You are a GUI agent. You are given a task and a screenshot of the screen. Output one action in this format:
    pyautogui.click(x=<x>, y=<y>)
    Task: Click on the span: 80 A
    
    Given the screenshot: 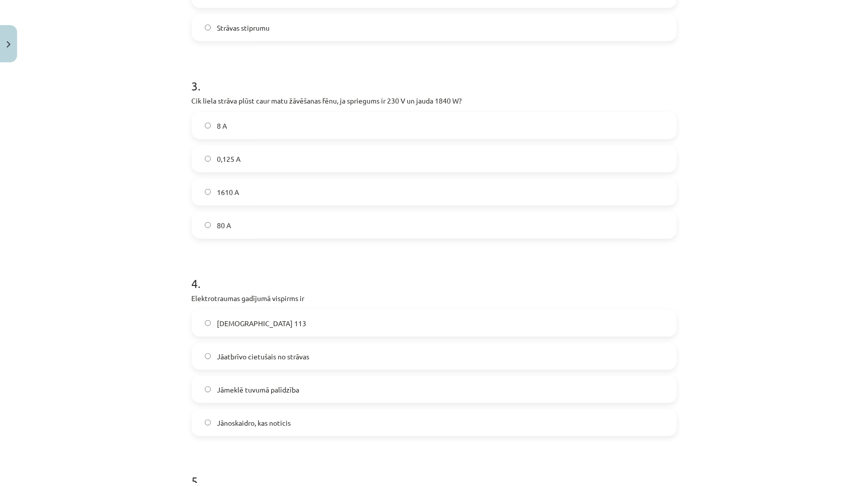 What is the action you would take?
    pyautogui.click(x=224, y=225)
    